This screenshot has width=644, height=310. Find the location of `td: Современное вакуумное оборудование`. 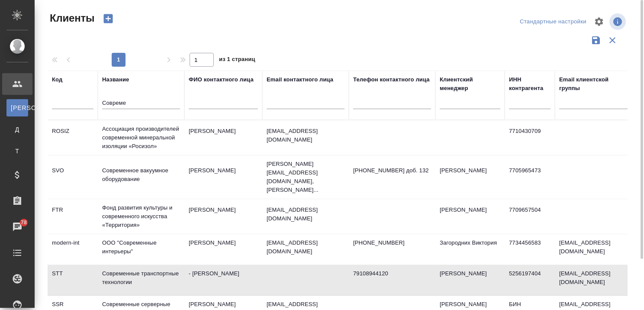

td: Современное вакуумное оборудование is located at coordinates (141, 177).